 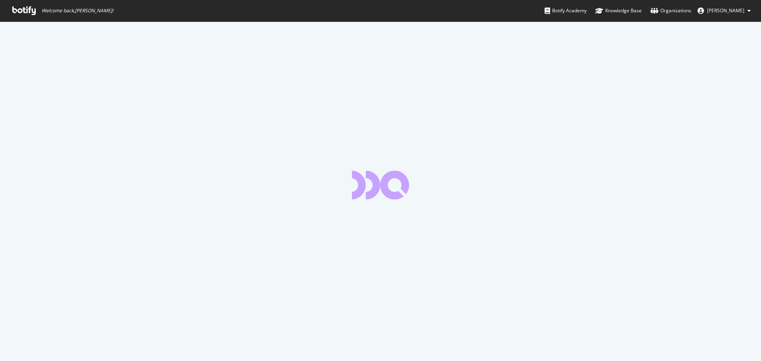 I want to click on div: Knowledge Base, so click(x=618, y=11).